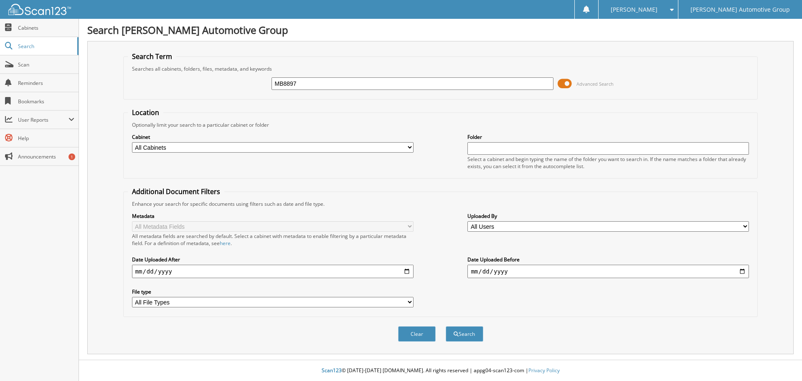 Image resolution: width=802 pixels, height=381 pixels. What do you see at coordinates (441, 69) in the screenshot?
I see `div: Searches all cabinets, folders, files, metadata, and keywords` at bounding box center [441, 69].